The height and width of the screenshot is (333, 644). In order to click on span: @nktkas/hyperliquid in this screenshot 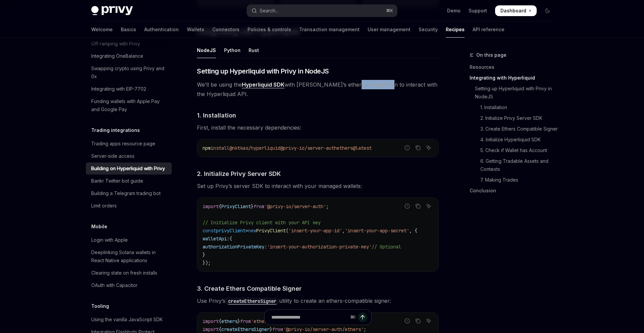, I will do `click(255, 148)`.